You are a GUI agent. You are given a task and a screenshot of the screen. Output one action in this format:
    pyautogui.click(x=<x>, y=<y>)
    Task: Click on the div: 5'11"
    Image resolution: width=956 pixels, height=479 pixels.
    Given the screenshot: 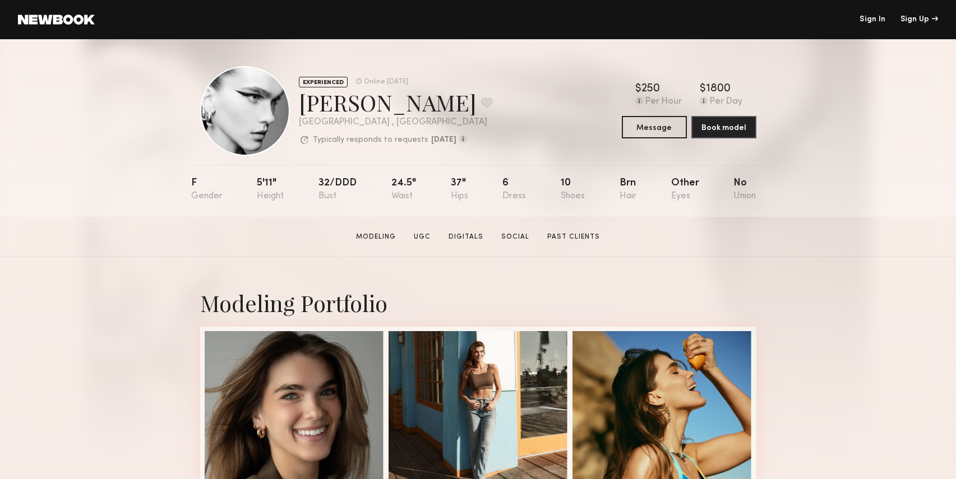 What is the action you would take?
    pyautogui.click(x=270, y=189)
    